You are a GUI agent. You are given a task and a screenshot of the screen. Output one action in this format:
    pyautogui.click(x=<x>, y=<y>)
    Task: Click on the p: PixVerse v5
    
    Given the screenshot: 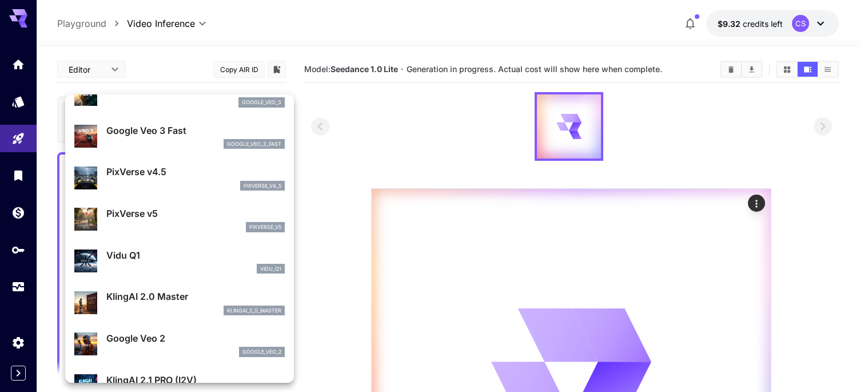 What is the action you would take?
    pyautogui.click(x=196, y=214)
    